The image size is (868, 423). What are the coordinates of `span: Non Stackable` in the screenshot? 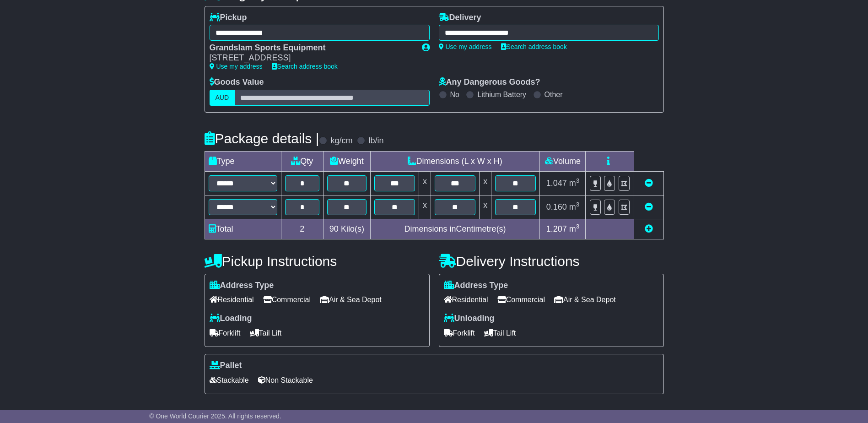 It's located at (286, 380).